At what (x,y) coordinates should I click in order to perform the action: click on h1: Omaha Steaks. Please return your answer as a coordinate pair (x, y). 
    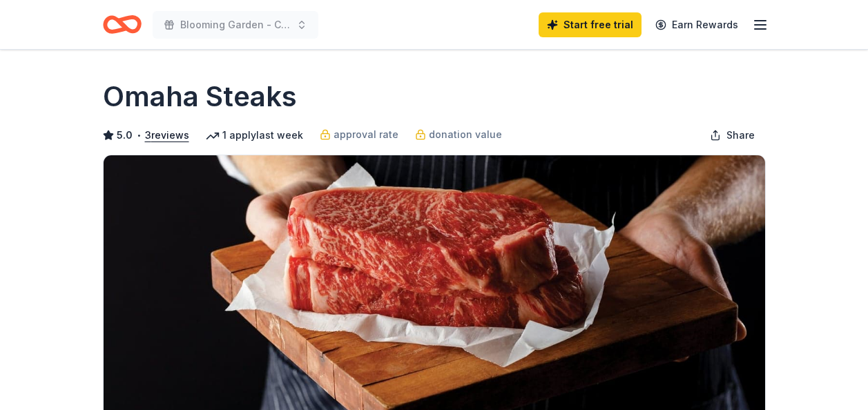
    Looking at the image, I should click on (200, 96).